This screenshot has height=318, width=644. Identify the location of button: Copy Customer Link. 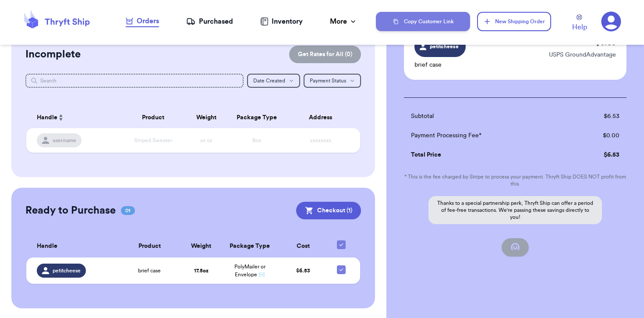
(423, 22).